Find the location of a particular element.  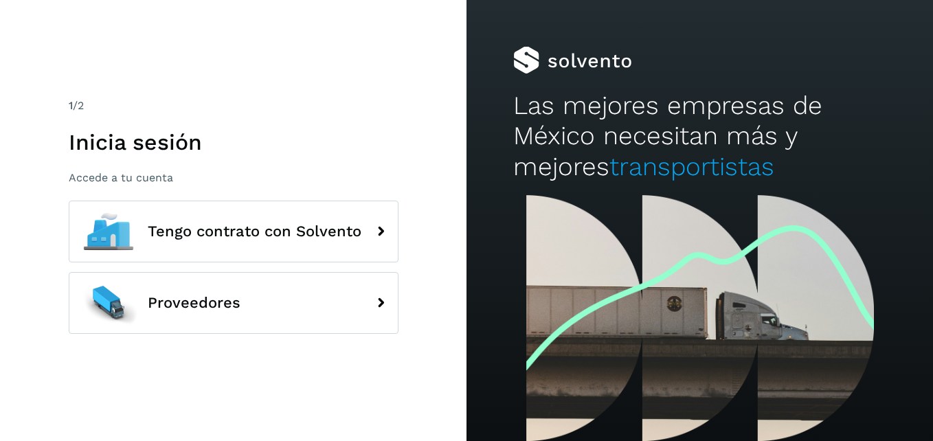

button: Proveedores is located at coordinates (234, 303).